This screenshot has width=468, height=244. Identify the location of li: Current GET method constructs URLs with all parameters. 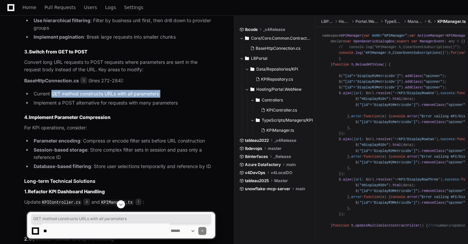
(123, 94).